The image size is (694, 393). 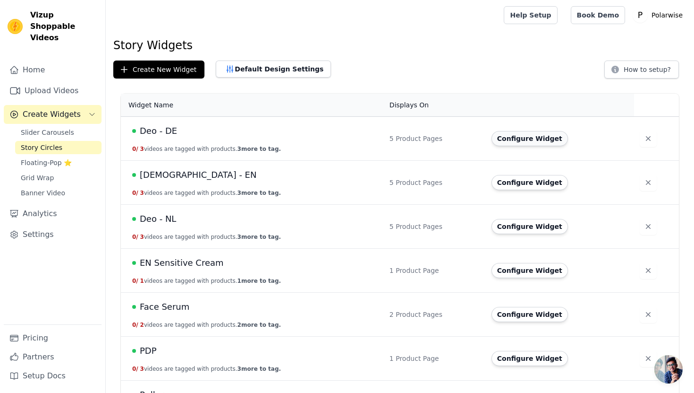 I want to click on button: How to setup?, so click(x=642, y=69).